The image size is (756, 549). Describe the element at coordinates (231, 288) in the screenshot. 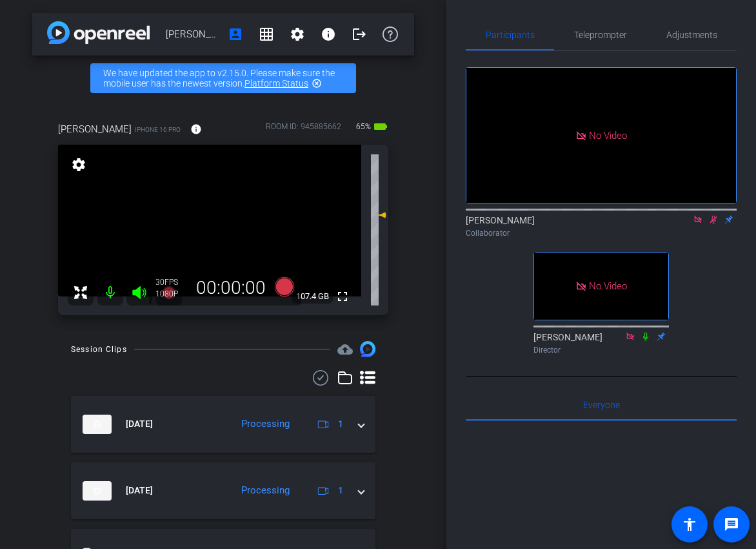

I see `div: 00:00:00` at that location.